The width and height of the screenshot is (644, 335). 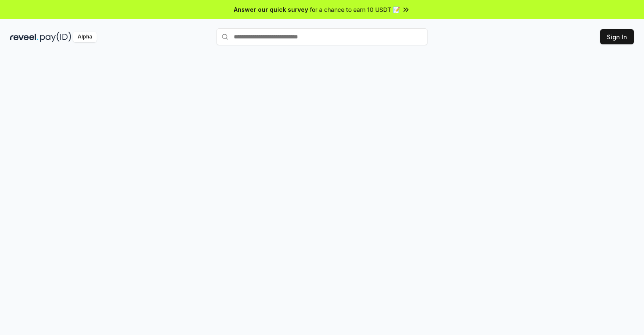 I want to click on div: Alpha, so click(x=85, y=37).